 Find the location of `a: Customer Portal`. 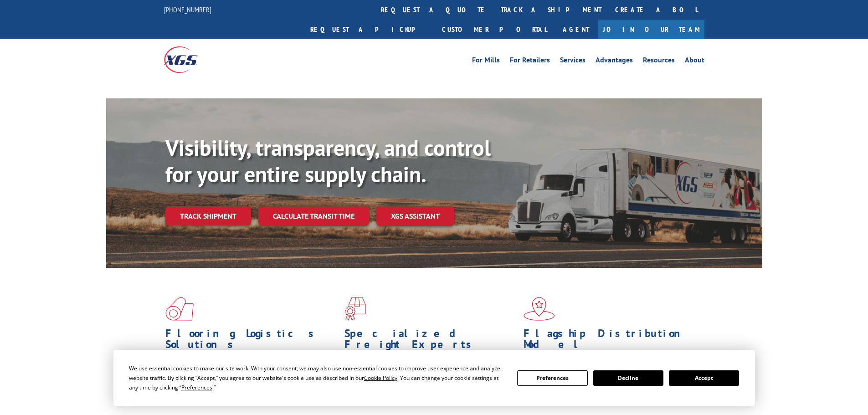

a: Customer Portal is located at coordinates (494, 29).